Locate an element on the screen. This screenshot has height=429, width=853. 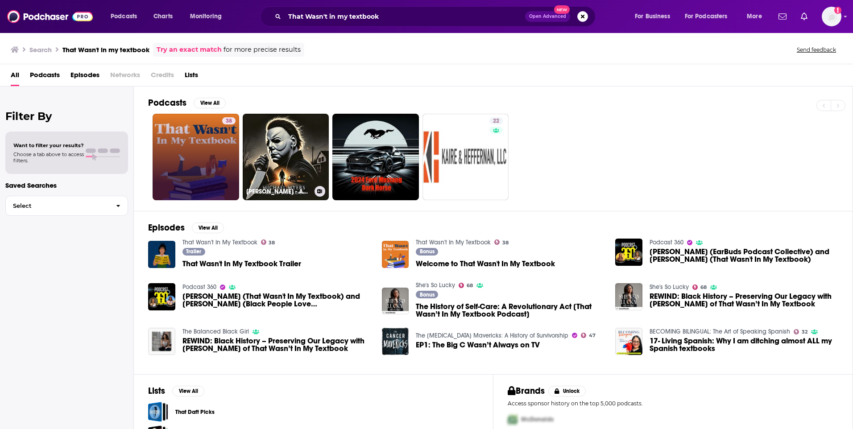
span: More is located at coordinates (754, 17).